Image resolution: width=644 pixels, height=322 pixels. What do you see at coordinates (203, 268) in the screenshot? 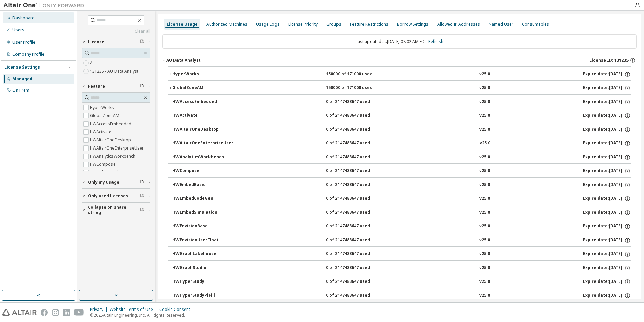
I see `div: HWGraphStudio` at bounding box center [203, 268].